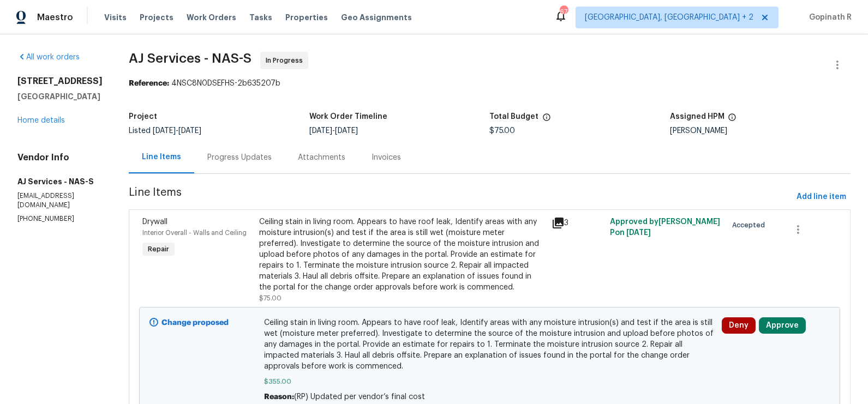  I want to click on div: Progress Updates, so click(240, 158).